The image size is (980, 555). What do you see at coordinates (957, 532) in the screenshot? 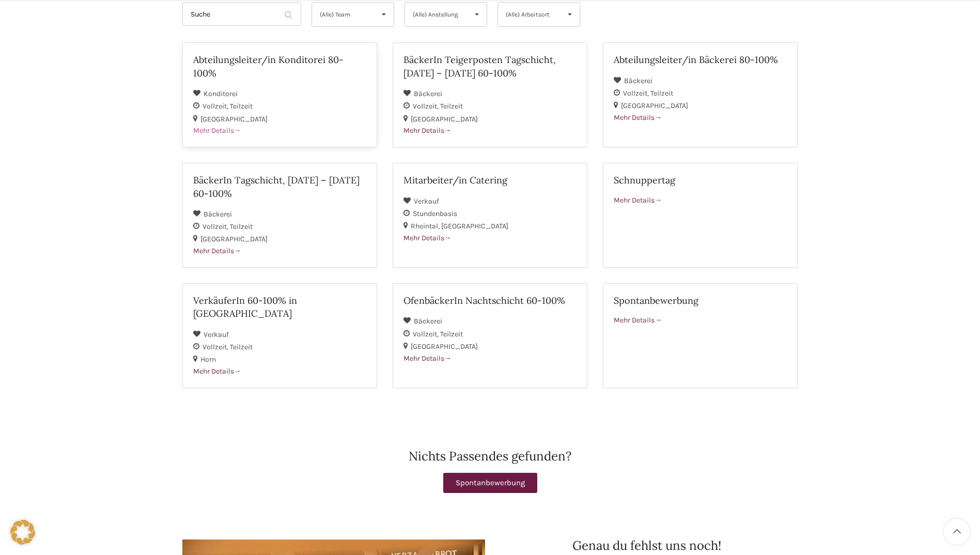
I see `a: Scroll to top button` at bounding box center [957, 532].